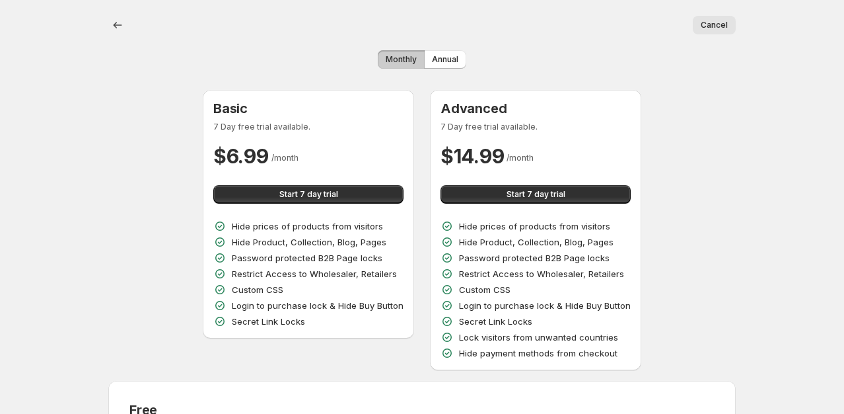  Describe the element at coordinates (472, 156) in the screenshot. I see `h2: $ 14.99` at that location.